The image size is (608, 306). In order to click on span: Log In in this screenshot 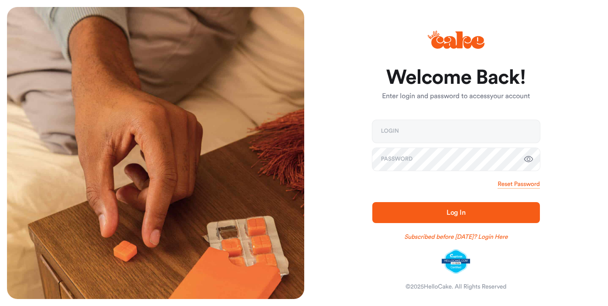, I will do `click(456, 213)`.